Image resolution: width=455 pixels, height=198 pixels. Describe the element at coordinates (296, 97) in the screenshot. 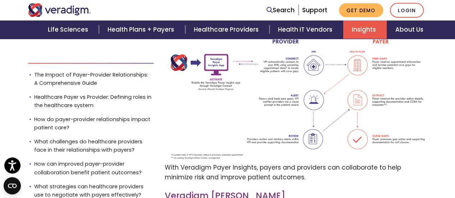

I see `img: payer-provider-relationships.png` at that location.